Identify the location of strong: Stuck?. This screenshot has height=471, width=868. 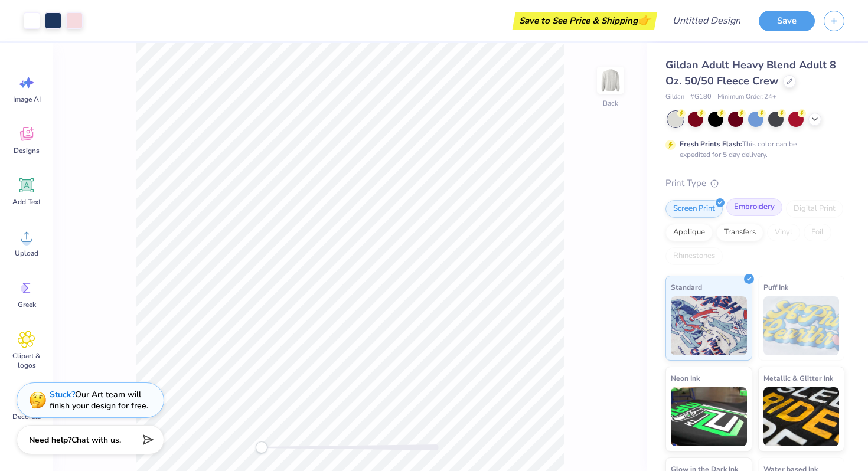
(62, 394).